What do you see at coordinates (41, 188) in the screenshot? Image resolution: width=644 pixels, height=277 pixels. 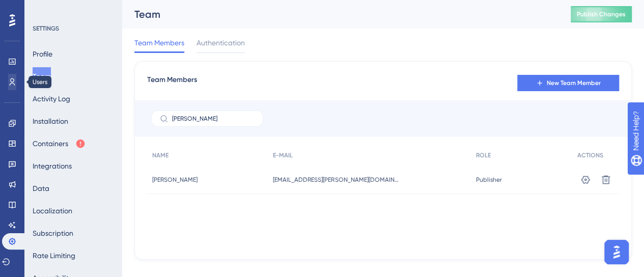 I see `button: Data` at bounding box center [41, 188].